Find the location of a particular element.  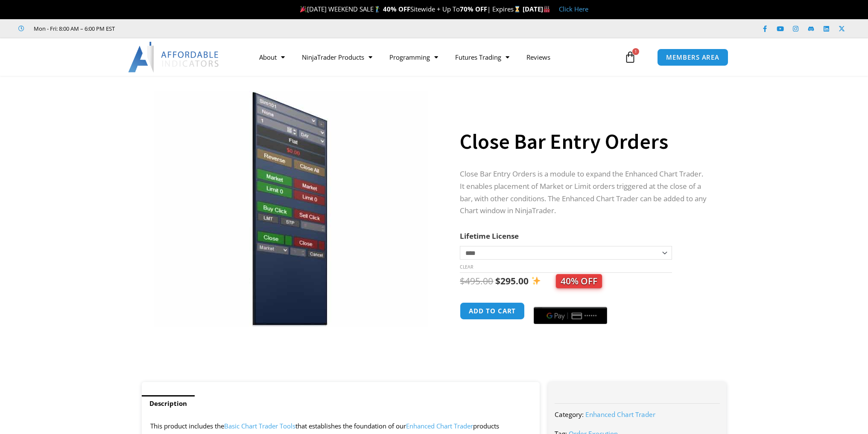

span: Mon - Fri: 8:00 AM – 6:00 PM EST is located at coordinates (73, 29).